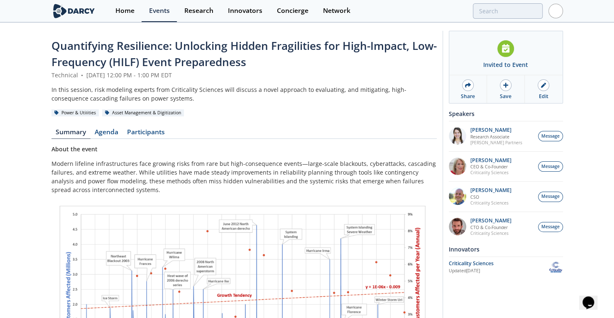 This screenshot has width=614, height=318. What do you see at coordinates (75, 113) in the screenshot?
I see `div: Power & Utilities` at bounding box center [75, 113].